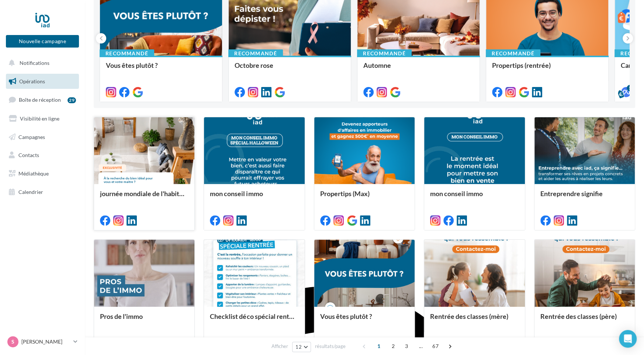  Describe the element at coordinates (35, 62) in the screenshot. I see `span: Notifications` at that location.